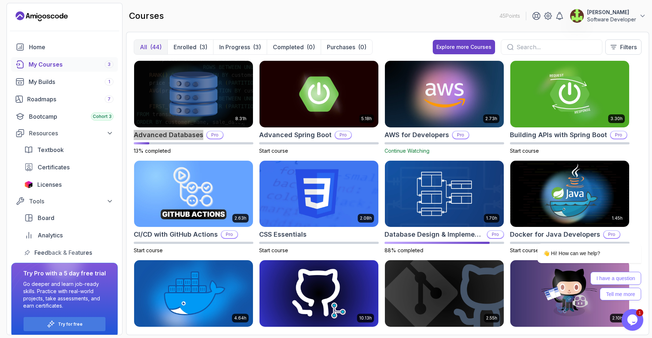  What do you see at coordinates (558, 135) in the screenshot?
I see `h2: Building APIs with Spring Boot` at bounding box center [558, 135].